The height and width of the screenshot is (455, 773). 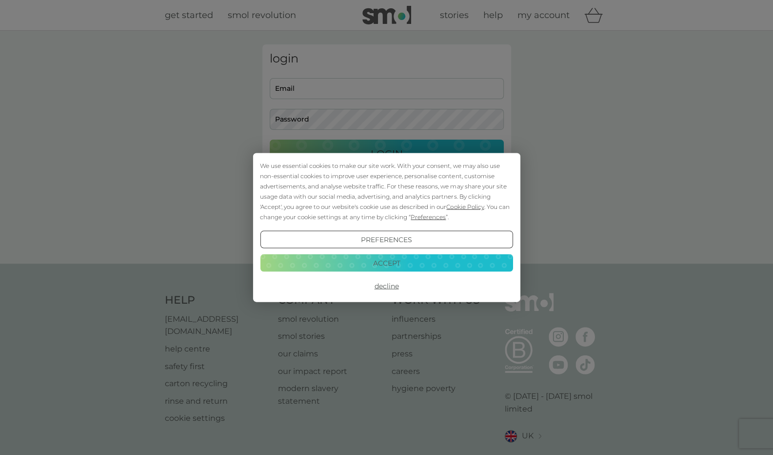 What do you see at coordinates (465, 206) in the screenshot?
I see `span: Cookie Policy` at bounding box center [465, 206].